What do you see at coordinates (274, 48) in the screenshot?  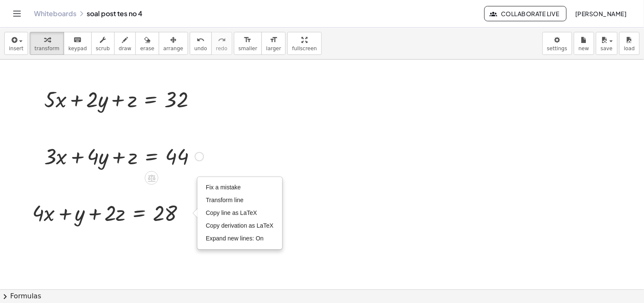 I see `span: larger` at bounding box center [274, 48].